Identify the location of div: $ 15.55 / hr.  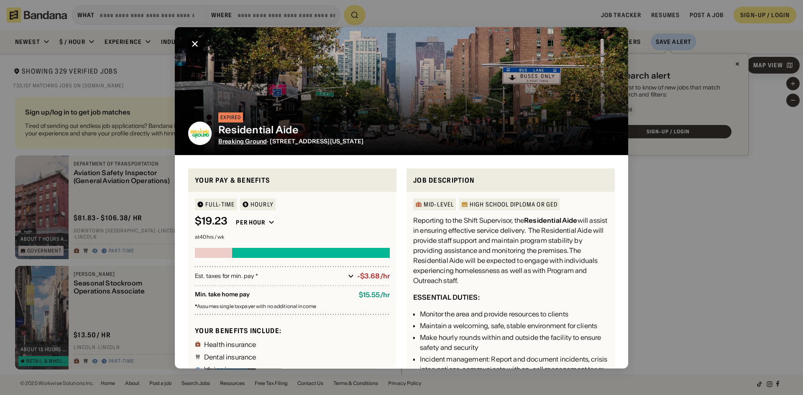
(374, 295).